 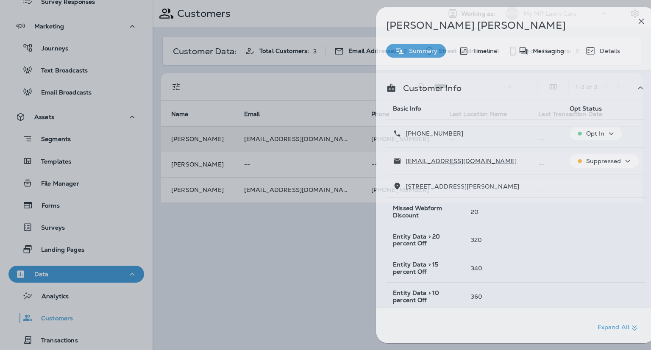 I want to click on span: 360, so click(x=476, y=297).